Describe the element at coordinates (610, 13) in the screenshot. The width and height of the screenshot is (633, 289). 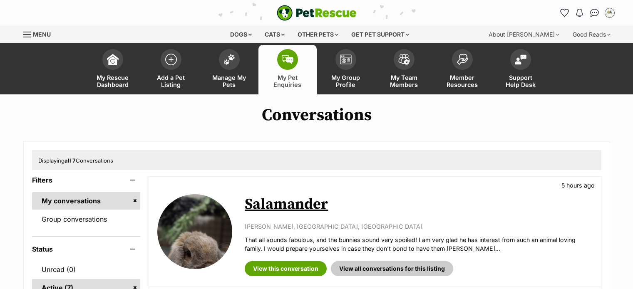
I see `button: My account` at that location.